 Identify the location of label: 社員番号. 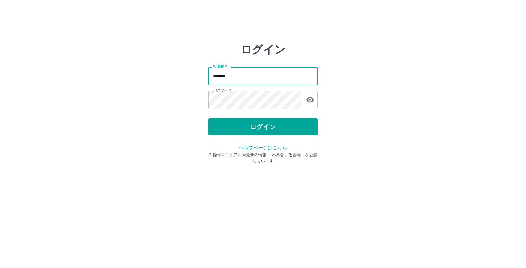
(220, 66).